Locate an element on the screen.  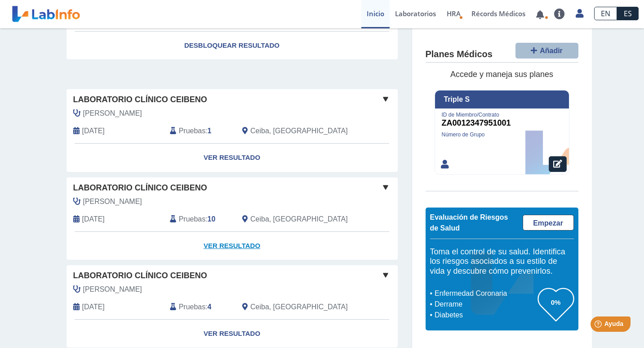
b: 4 is located at coordinates (209, 307).